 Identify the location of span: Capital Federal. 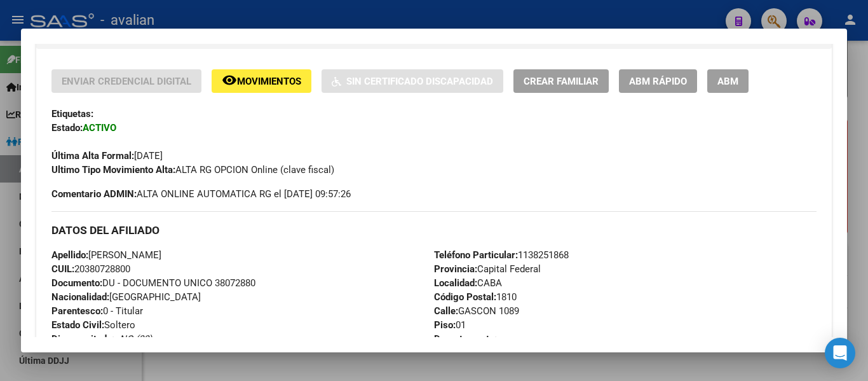
(487, 269).